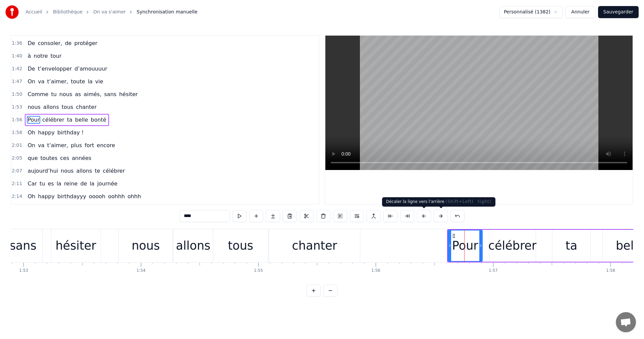 The image size is (644, 339). I want to click on a: Accueil, so click(34, 12).